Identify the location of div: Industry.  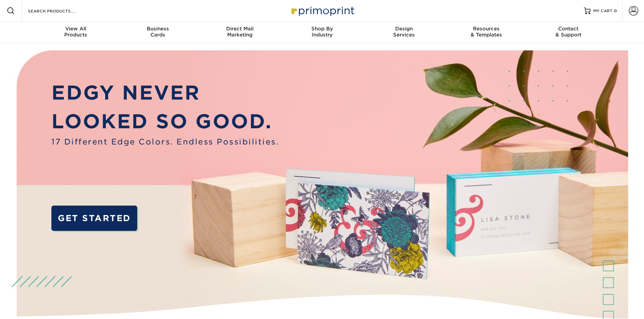
(322, 31).